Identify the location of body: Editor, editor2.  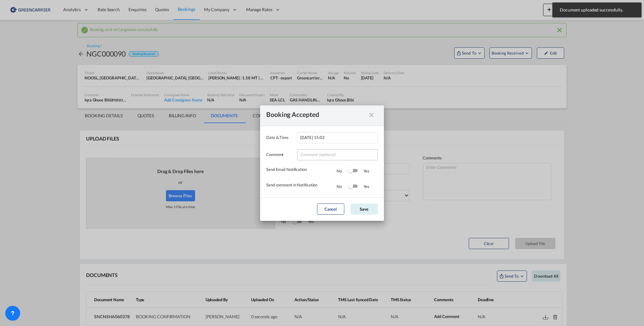
(74, 9).